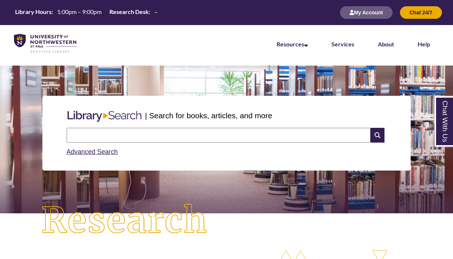  What do you see at coordinates (104, 116) in the screenshot?
I see `img: Libary Search` at bounding box center [104, 116].